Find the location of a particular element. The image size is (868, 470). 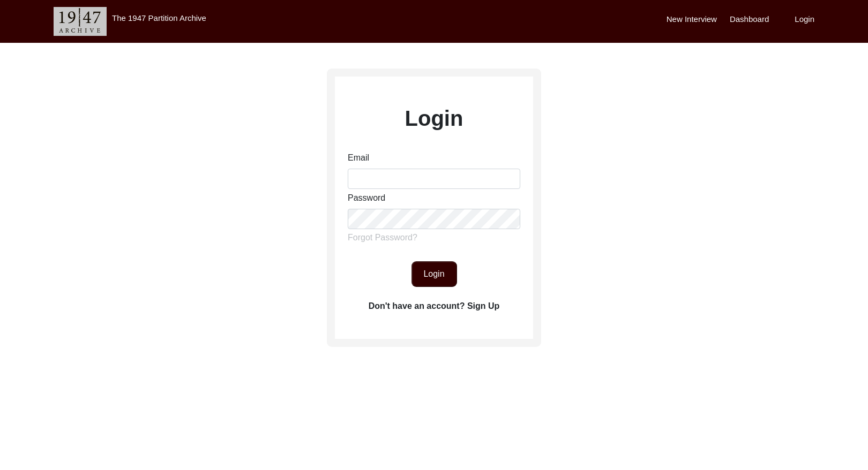

label: Email is located at coordinates (358, 158).